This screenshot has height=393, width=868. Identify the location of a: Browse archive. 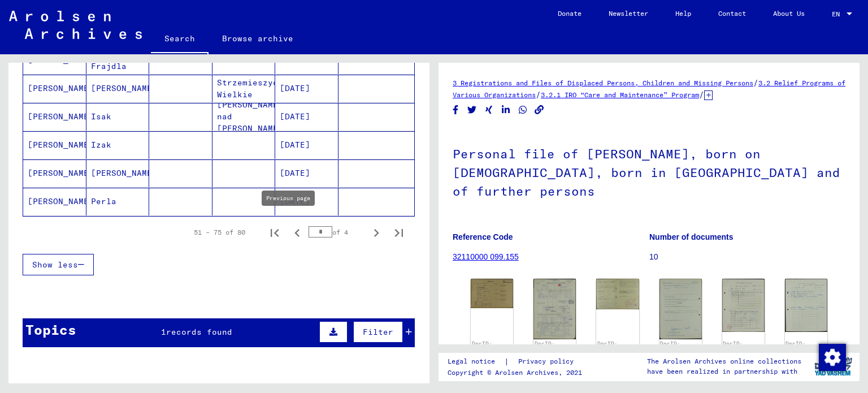
(258, 39).